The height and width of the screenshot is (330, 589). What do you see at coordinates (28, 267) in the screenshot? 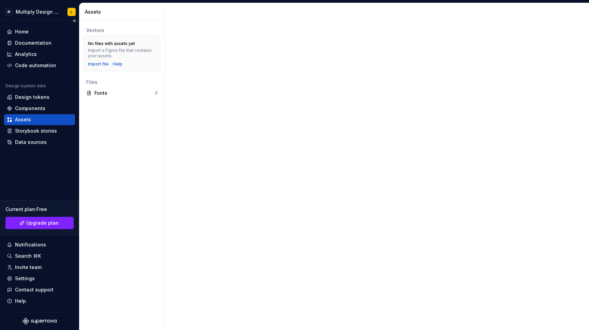
I see `div: Invite team` at bounding box center [28, 267].